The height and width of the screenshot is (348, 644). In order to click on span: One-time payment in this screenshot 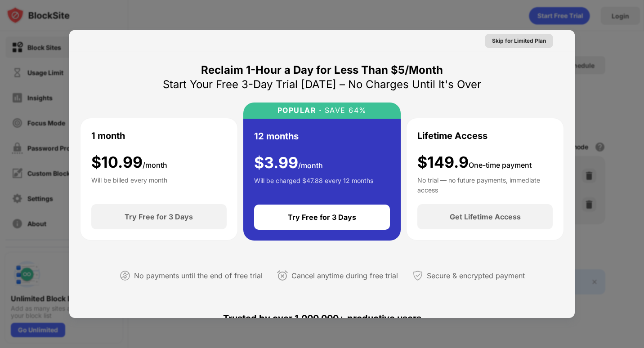, I will do `click(500, 165)`.